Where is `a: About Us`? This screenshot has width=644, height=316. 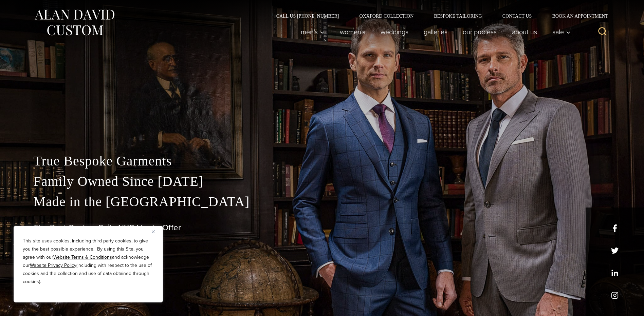
a: About Us is located at coordinates (524, 32).